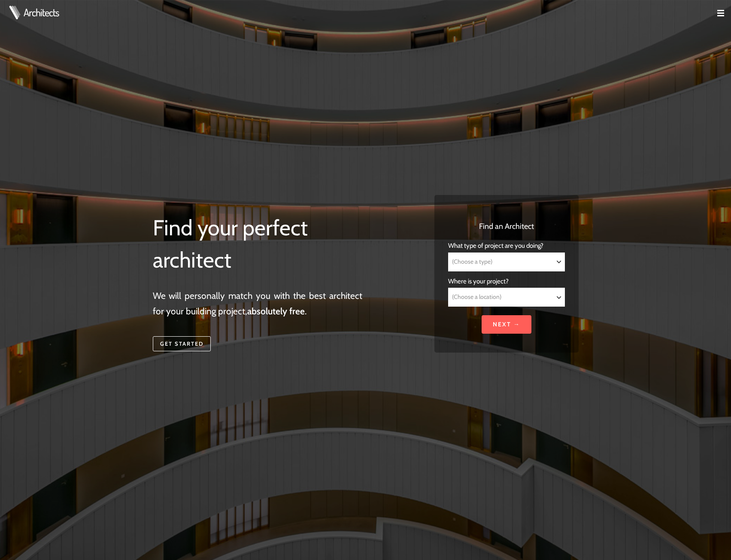  Describe the element at coordinates (182, 344) in the screenshot. I see `a: Get started` at that location.